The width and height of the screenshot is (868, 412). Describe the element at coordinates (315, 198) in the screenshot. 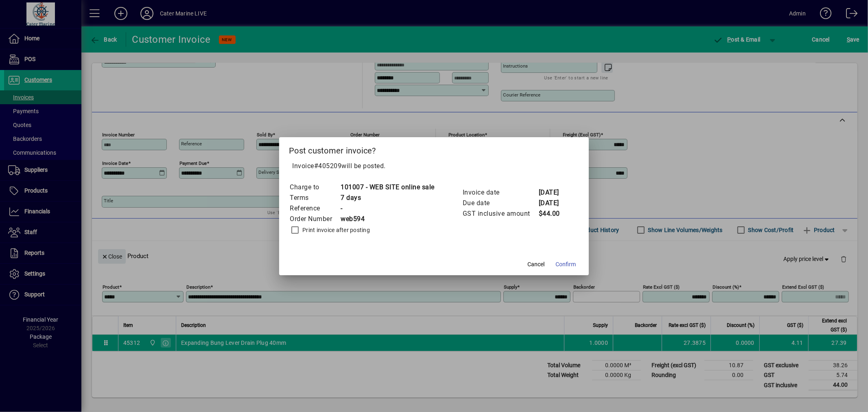

I see `td: Terms` at that location.